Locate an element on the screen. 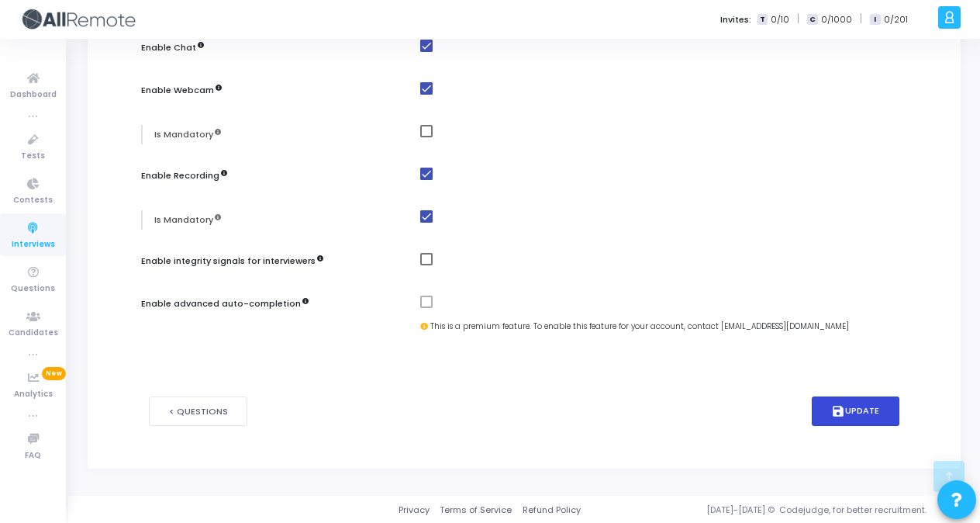 The height and width of the screenshot is (523, 980). span: Questions is located at coordinates (33, 288).